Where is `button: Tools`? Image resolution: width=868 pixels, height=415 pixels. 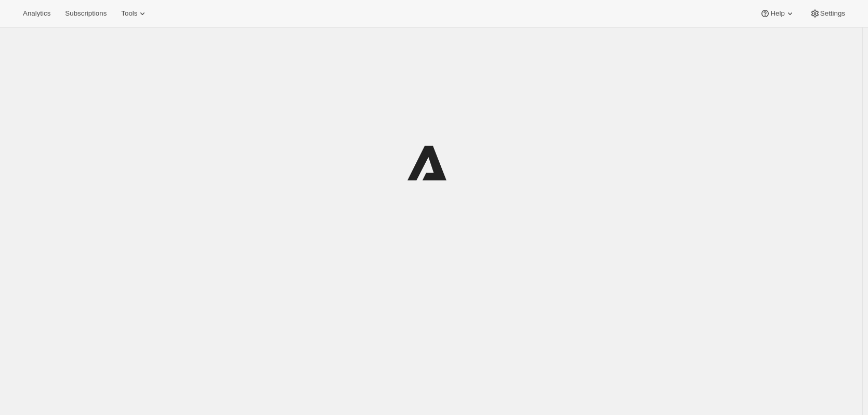 button: Tools is located at coordinates (134, 14).